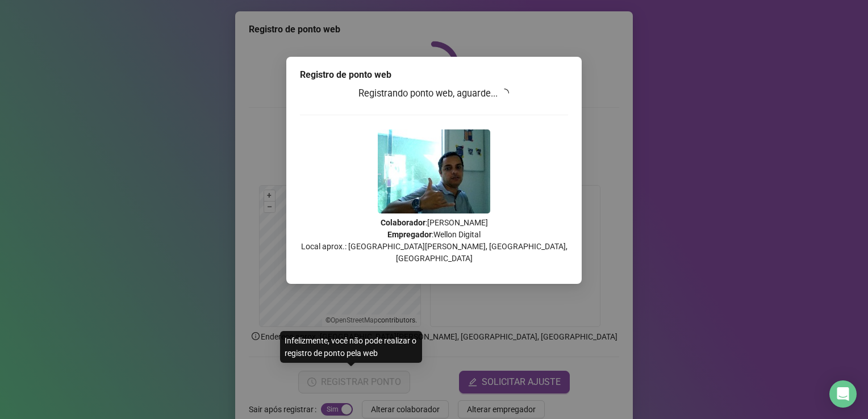 This screenshot has width=868, height=419. I want to click on strong: Empregador, so click(409, 234).